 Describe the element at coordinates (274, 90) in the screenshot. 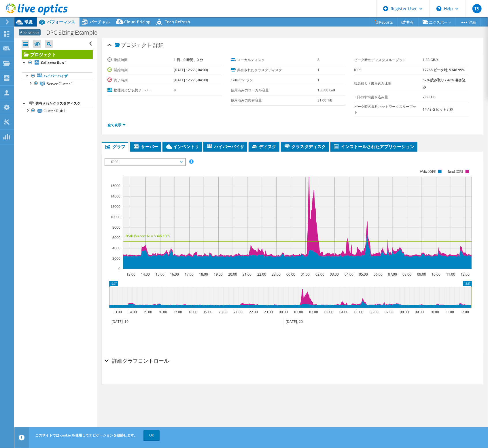

I see `label: 使用済みのローカル容量` at that location.